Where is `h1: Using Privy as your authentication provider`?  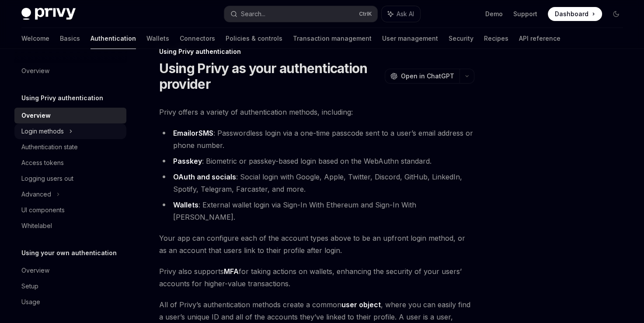
h1: Using Privy as your authentication provider is located at coordinates (270, 76).